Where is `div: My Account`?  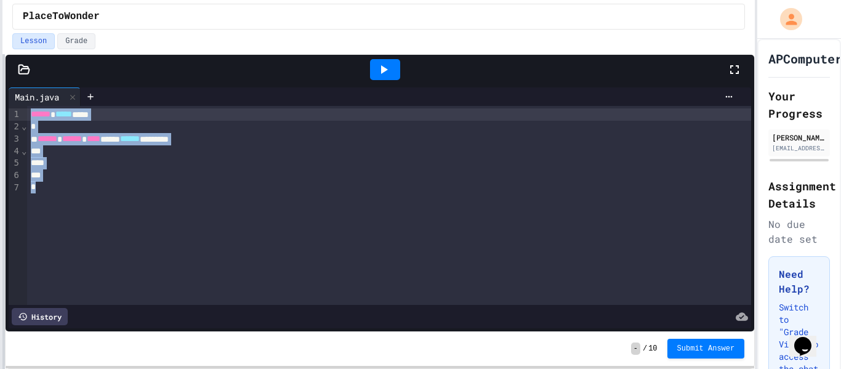 div: My Account is located at coordinates (787, 19).